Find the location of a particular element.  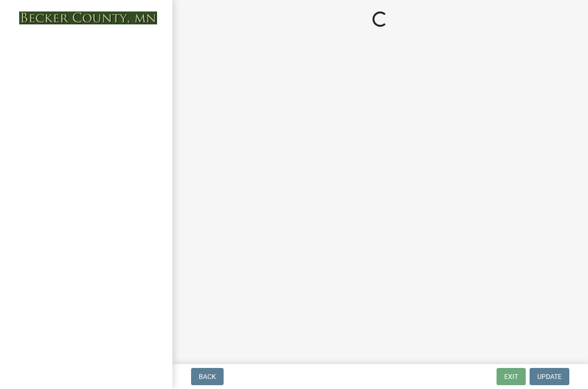

span: Update is located at coordinates (550, 377).